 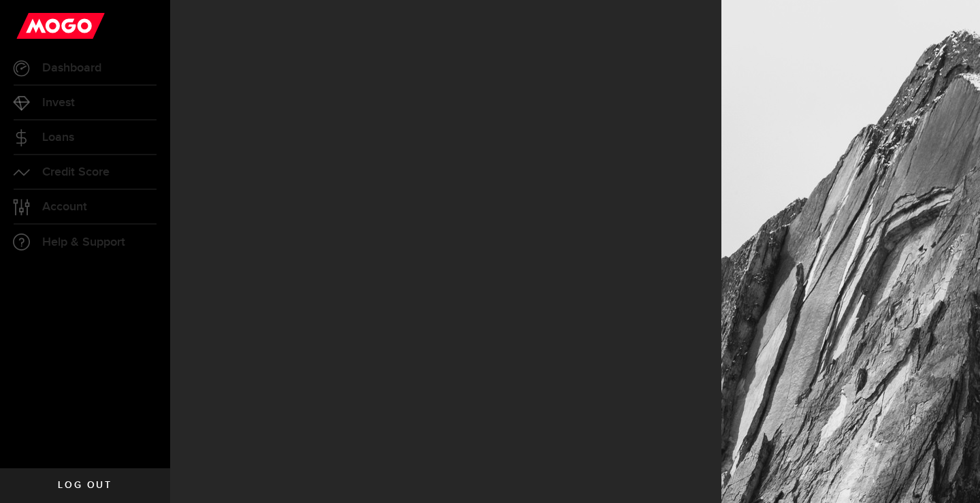 What do you see at coordinates (58, 103) in the screenshot?
I see `span: Invest` at bounding box center [58, 103].